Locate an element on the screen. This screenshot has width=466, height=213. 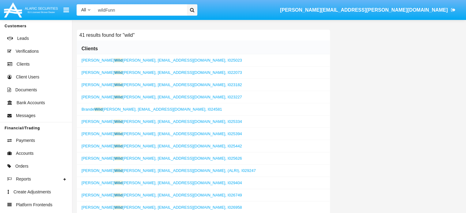
input: Search is located at coordinates (140, 10).